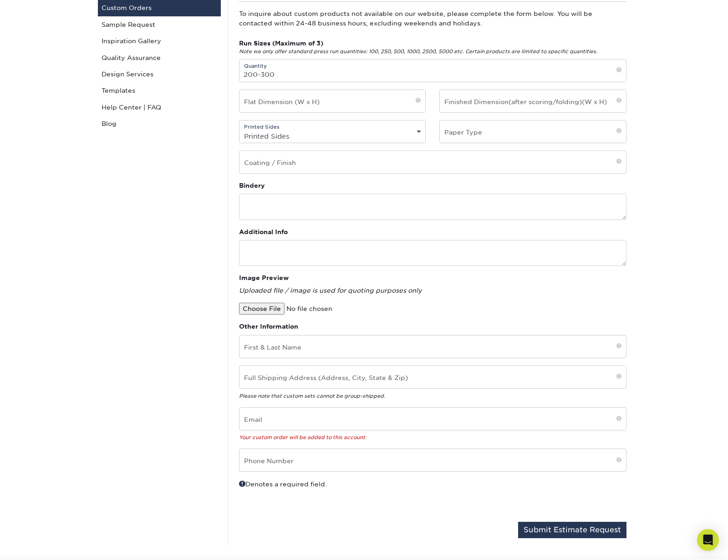 Image resolution: width=728 pixels, height=560 pixels. Describe the element at coordinates (418, 52) in the screenshot. I see `em: Note we only offer standard press run quantities: 100, 250, 500, 1000, 2500, 5000 etc. Certain pr...` at that location.